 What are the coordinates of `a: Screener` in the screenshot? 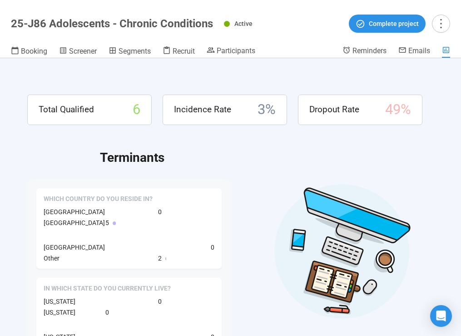 It's located at (78, 52).